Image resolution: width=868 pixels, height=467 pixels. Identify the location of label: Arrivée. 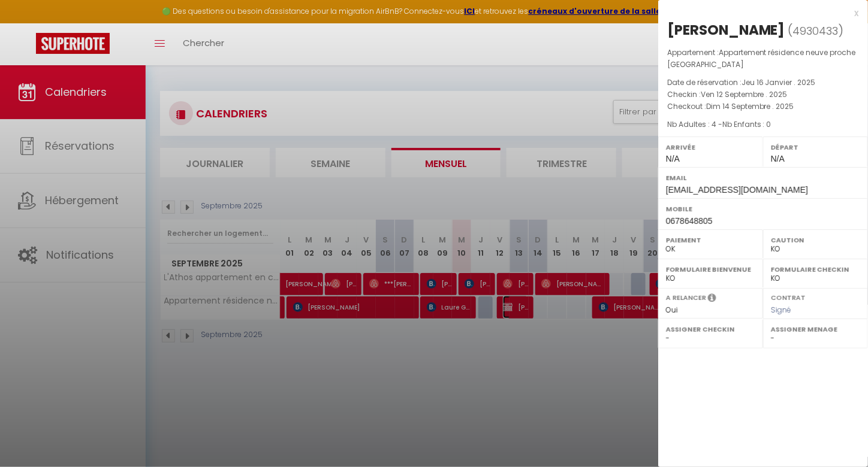
(710, 147).